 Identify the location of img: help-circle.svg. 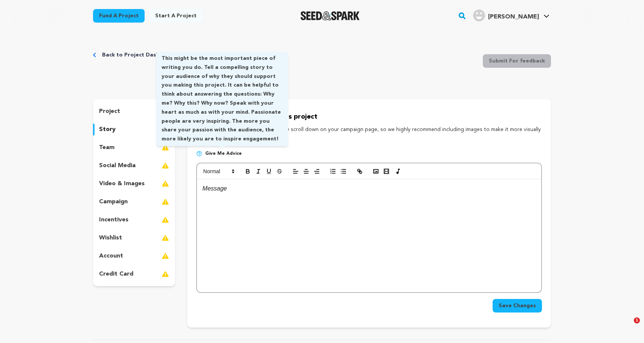
(199, 153).